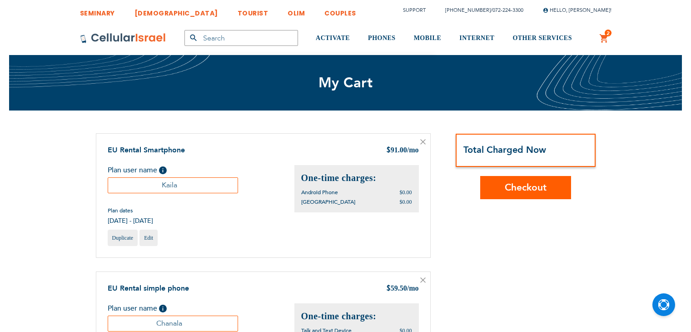  What do you see at coordinates (525, 187) in the screenshot?
I see `button: Checkout` at bounding box center [525, 187].